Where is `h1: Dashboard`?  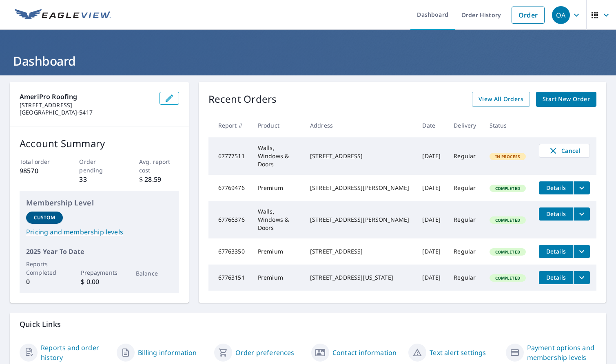 h1: Dashboard is located at coordinates (308, 61).